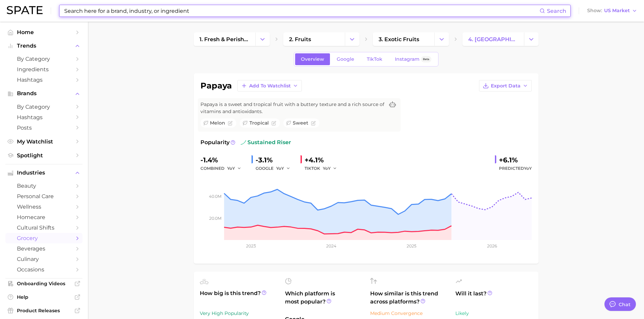 The width and height of the screenshot is (644, 319). What do you see at coordinates (292, 108) in the screenshot?
I see `span: Papaya is a sweet and tropical fruit with a buttery texture and a rich source of vitamins and ant...` at bounding box center [292, 108].